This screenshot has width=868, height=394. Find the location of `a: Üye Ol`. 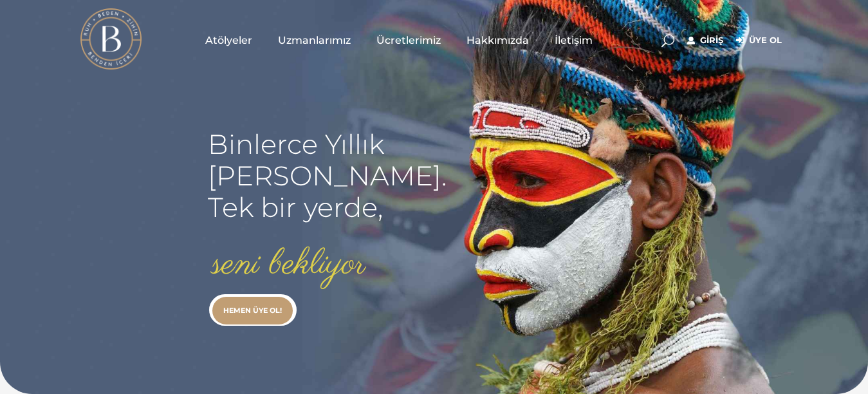

a: Üye Ol is located at coordinates (759, 40).